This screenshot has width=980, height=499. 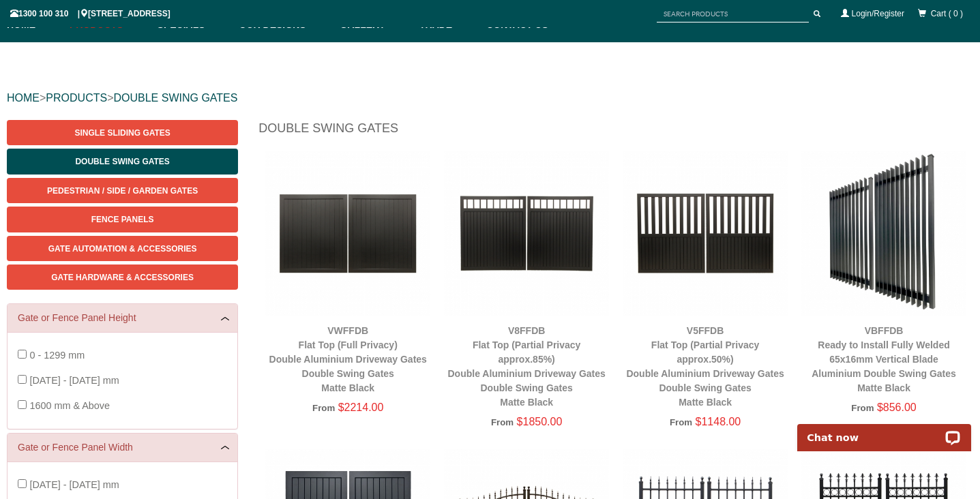 I want to click on a: VWFFDBFlat Top (Full Privacy)Double Aluminium Driveway GatesDouble Swing GatesMatte Black, so click(x=348, y=359).